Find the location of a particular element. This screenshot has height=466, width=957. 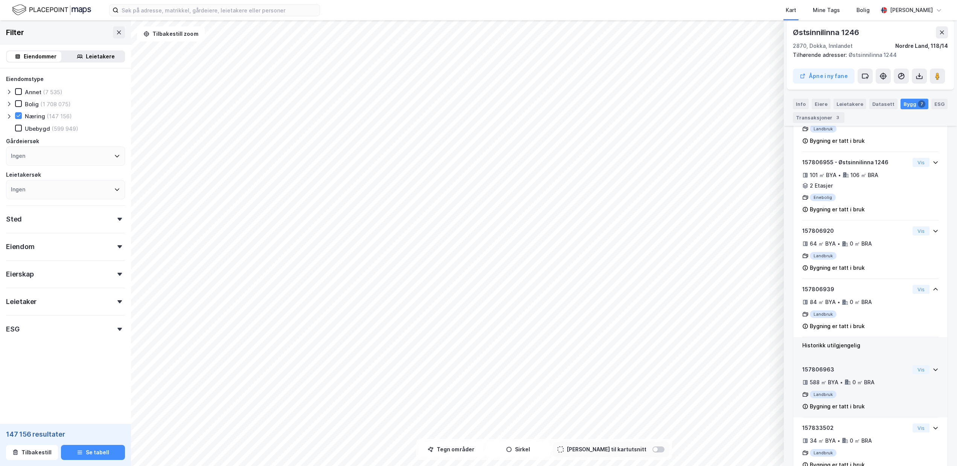

div: Sted is located at coordinates (14, 219).